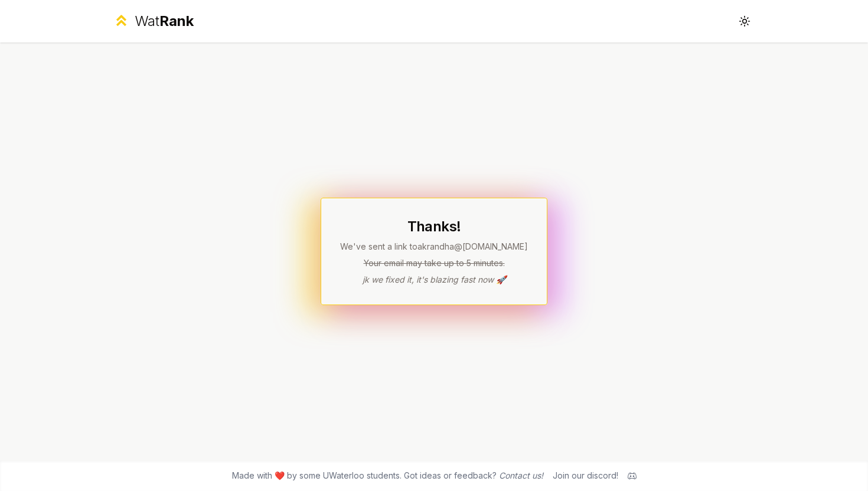 This screenshot has height=491, width=868. Describe the element at coordinates (164, 22) in the screenshot. I see `div: Wat` at that location.